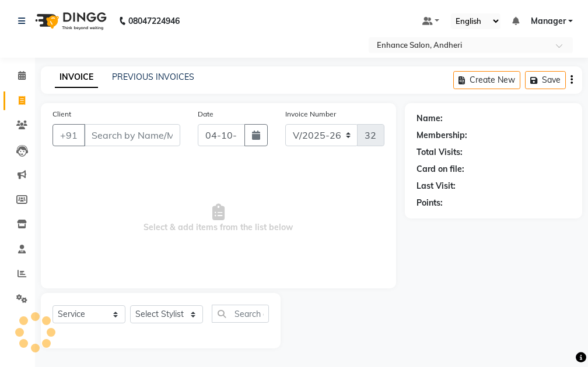  Describe the element at coordinates (441, 169) in the screenshot. I see `div: Card on file:` at that location.